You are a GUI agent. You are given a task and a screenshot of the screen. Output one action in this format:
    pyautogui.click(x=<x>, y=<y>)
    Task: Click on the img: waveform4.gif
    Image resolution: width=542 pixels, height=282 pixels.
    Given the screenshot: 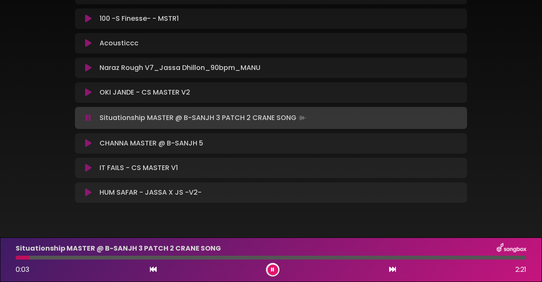 What is the action you would take?
    pyautogui.click(x=302, y=118)
    